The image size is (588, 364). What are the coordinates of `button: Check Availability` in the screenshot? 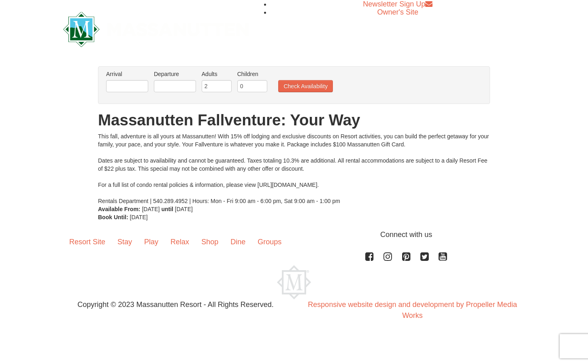 It's located at (305, 86).